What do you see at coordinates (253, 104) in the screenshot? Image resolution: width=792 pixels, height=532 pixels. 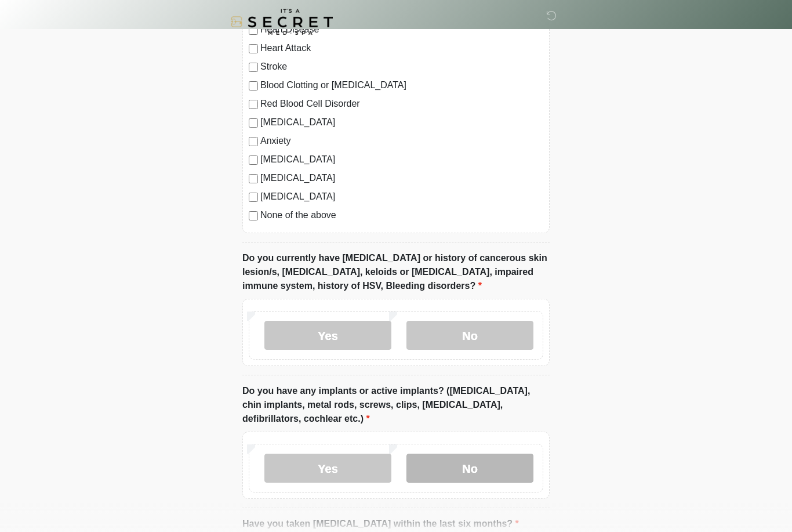 I see `input: Red Blood Cell Disorder` at bounding box center [253, 104].